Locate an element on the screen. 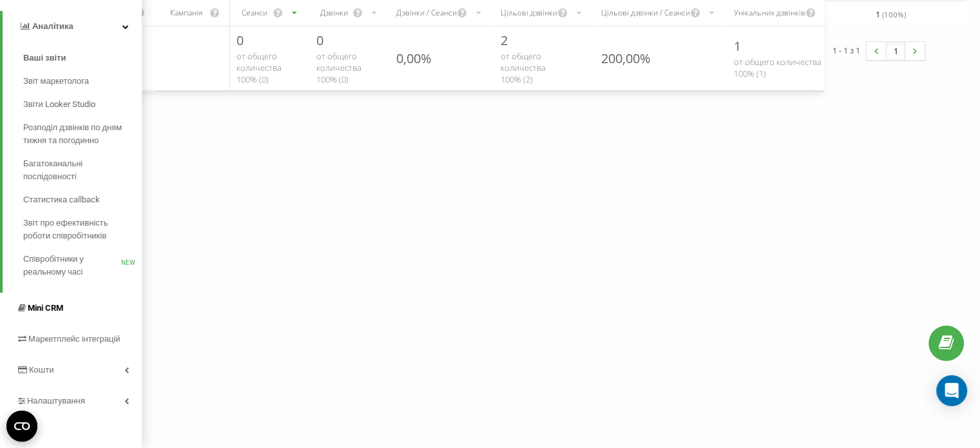 This screenshot has height=448, width=980. span: Ваші звіти is located at coordinates (45, 58).